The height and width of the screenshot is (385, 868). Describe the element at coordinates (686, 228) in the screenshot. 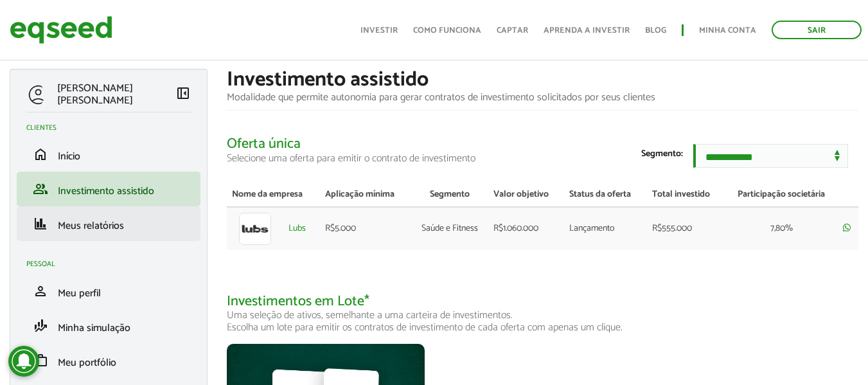

I see `td: R$555.000` at that location.